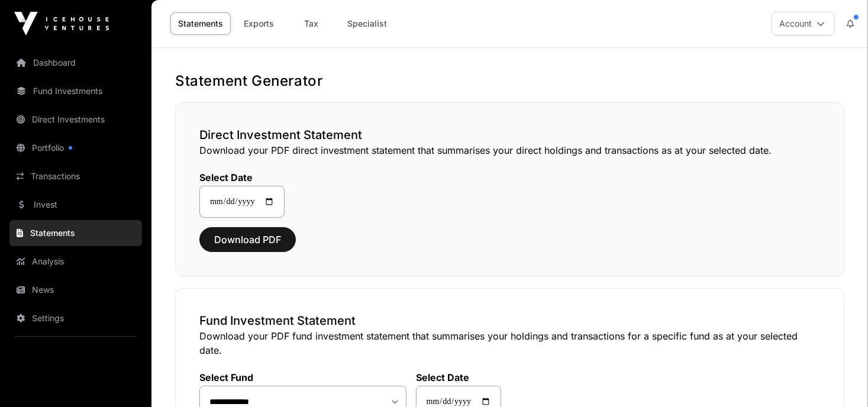  I want to click on a: Dashboard, so click(76, 63).